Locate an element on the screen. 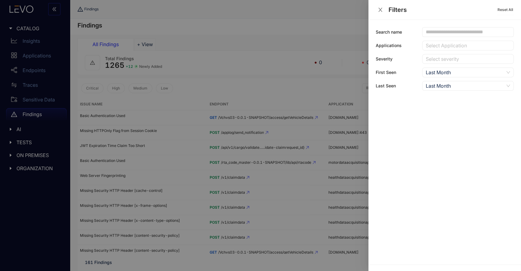  button: Close is located at coordinates (380, 10).